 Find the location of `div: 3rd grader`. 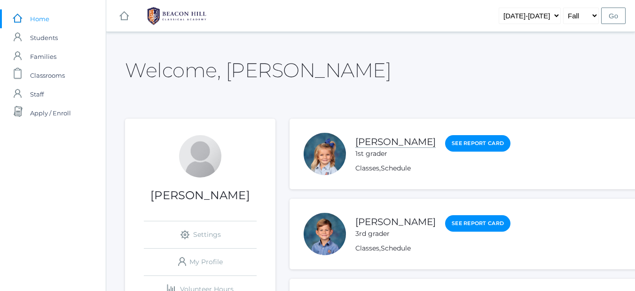

div: 3rd grader is located at coordinates (396, 233).